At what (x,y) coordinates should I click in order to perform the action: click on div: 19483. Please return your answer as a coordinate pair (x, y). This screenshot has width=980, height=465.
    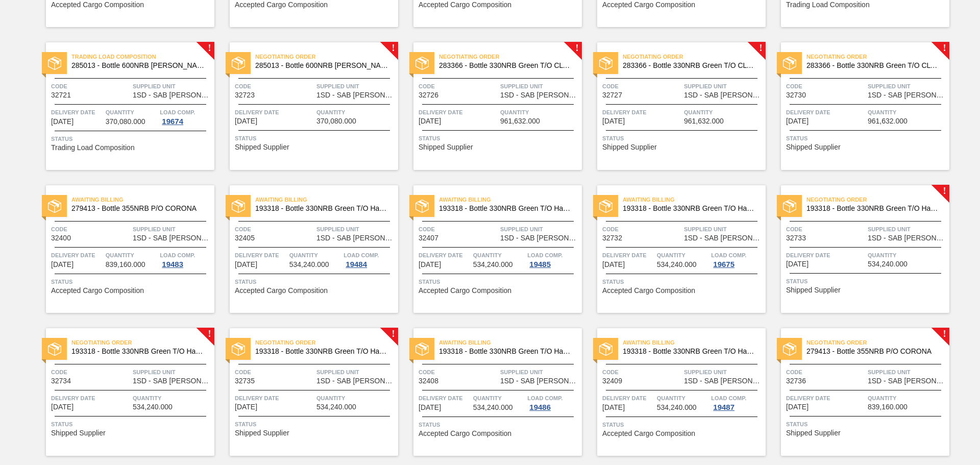
    Looking at the image, I should click on (172, 265).